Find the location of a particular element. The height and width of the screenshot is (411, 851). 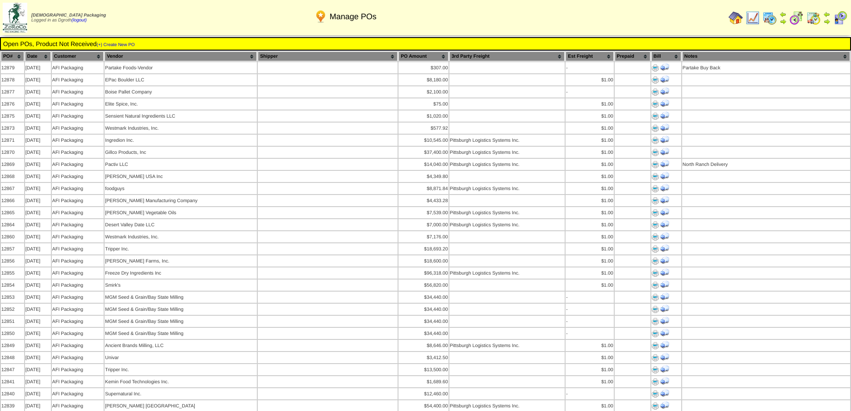

td: Gillco Products, Inc is located at coordinates (180, 152).